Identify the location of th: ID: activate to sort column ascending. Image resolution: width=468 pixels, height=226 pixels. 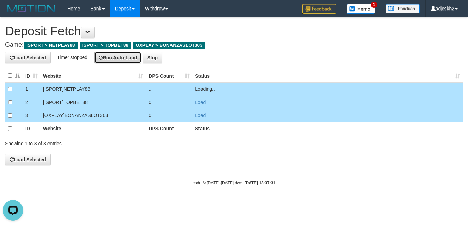
(31, 76).